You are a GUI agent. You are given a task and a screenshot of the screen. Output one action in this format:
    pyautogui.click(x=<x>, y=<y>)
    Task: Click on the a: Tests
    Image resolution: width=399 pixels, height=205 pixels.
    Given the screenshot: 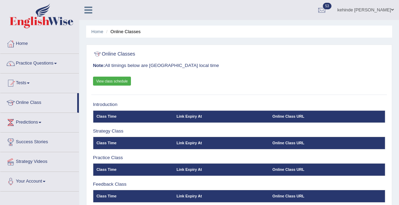 What is the action you would take?
    pyautogui.click(x=40, y=82)
    